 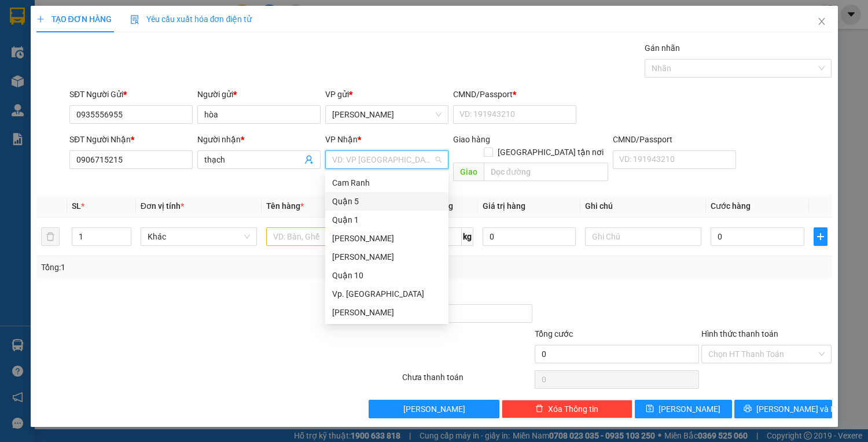 I want to click on div: Quận 5, so click(x=386, y=201).